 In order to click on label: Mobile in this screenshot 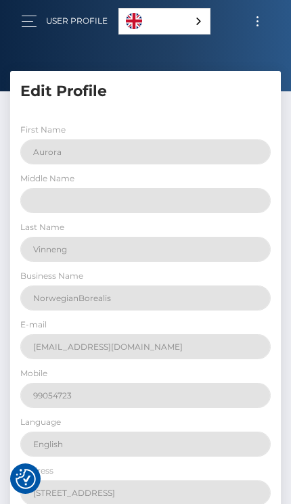, I will do `click(34, 373)`.